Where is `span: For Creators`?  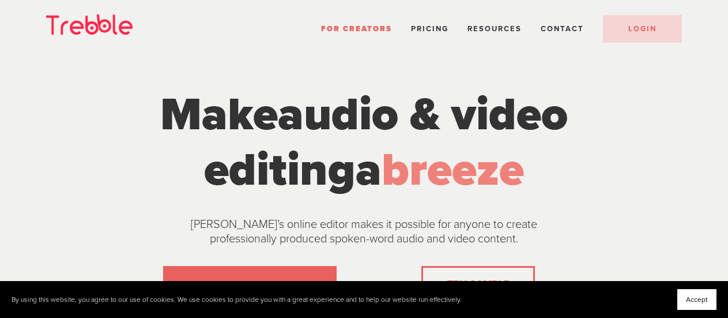
span: For Creators is located at coordinates (356, 29).